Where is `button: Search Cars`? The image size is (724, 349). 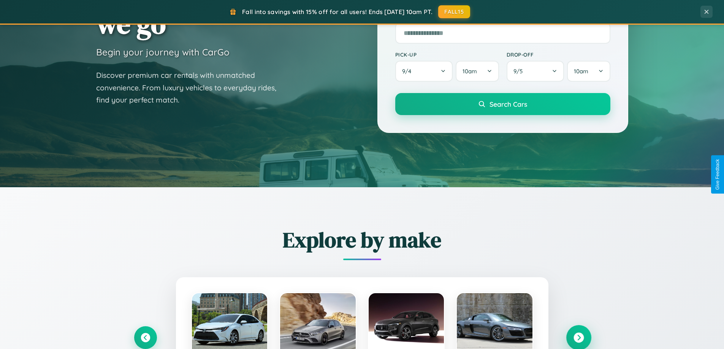 button: Search Cars is located at coordinates (503, 104).